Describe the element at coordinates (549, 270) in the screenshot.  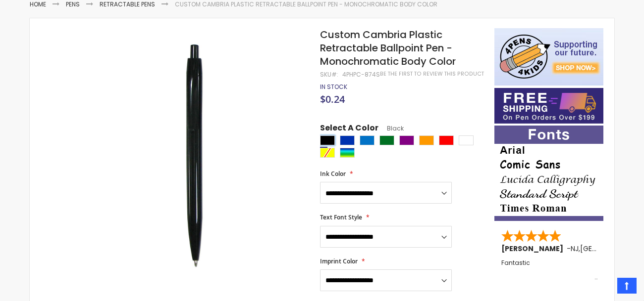
I see `div: Fantastic` at that location.